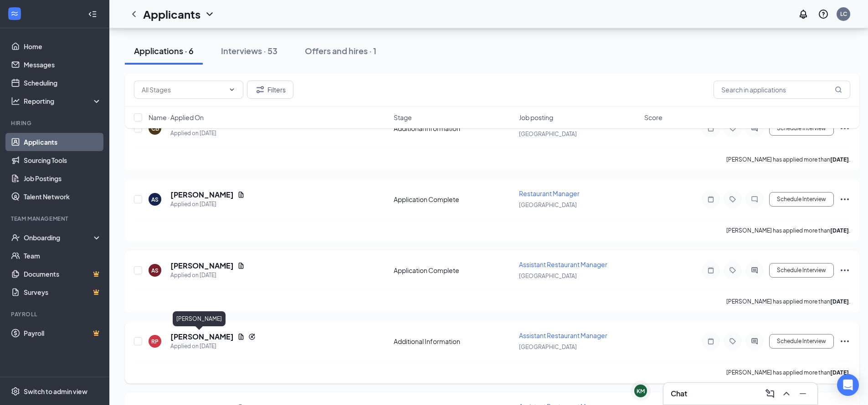 The width and height of the screenshot is (868, 405). Describe the element at coordinates (16, 392) in the screenshot. I see `svg: Settings` at that location.